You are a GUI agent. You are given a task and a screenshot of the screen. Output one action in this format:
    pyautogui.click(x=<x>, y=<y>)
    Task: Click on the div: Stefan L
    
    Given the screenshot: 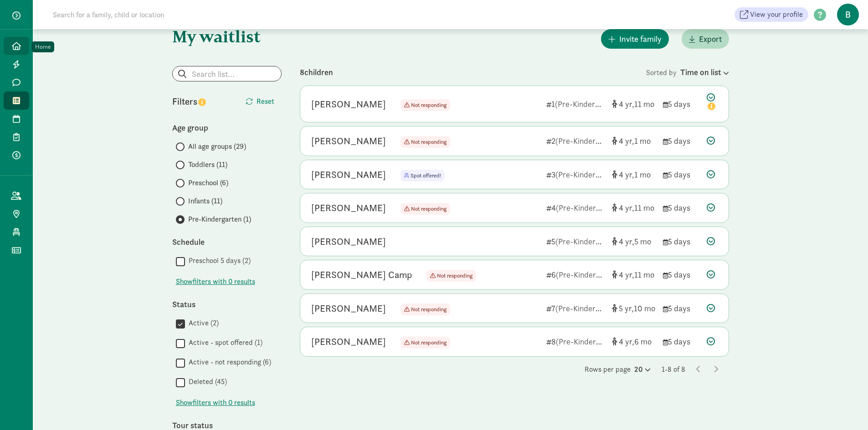 What is the action you would take?
    pyautogui.click(x=349, y=141)
    